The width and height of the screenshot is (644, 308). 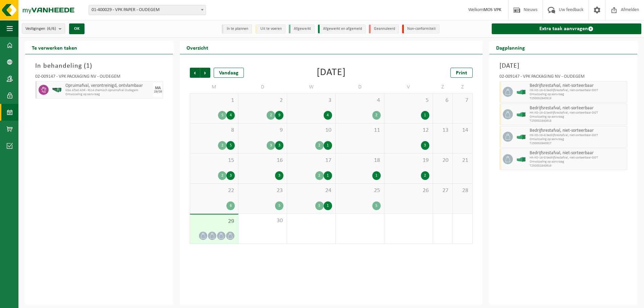 What do you see at coordinates (214, 160) in the screenshot?
I see `span: 15` at bounding box center [214, 160].